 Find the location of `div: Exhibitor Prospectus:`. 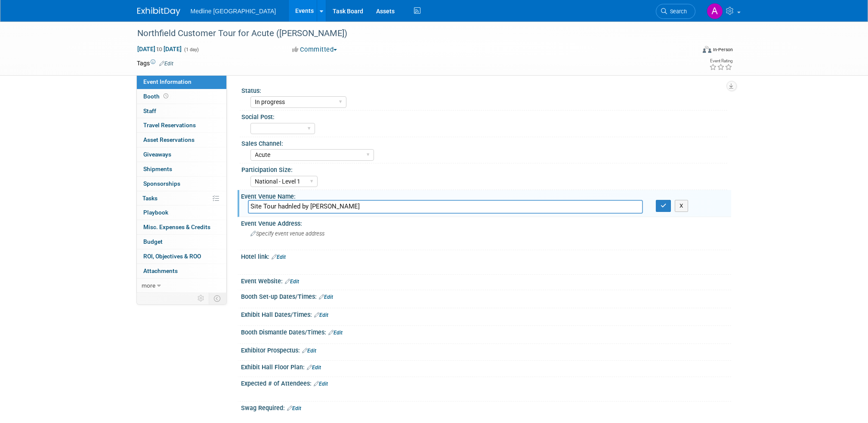

div: Exhibitor Prospectus: is located at coordinates (486, 350).